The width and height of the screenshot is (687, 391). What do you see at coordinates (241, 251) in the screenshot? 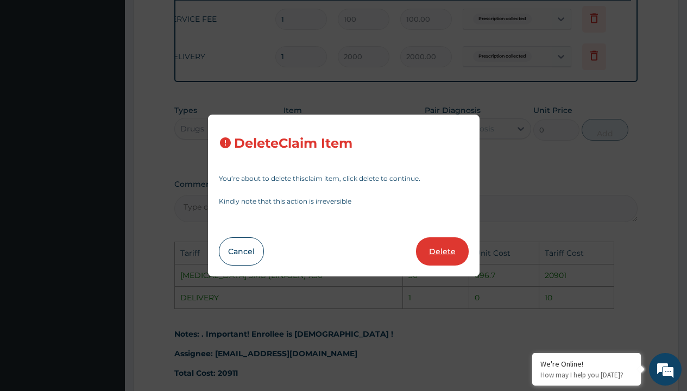
I see `button: Cancel` at bounding box center [241, 251].